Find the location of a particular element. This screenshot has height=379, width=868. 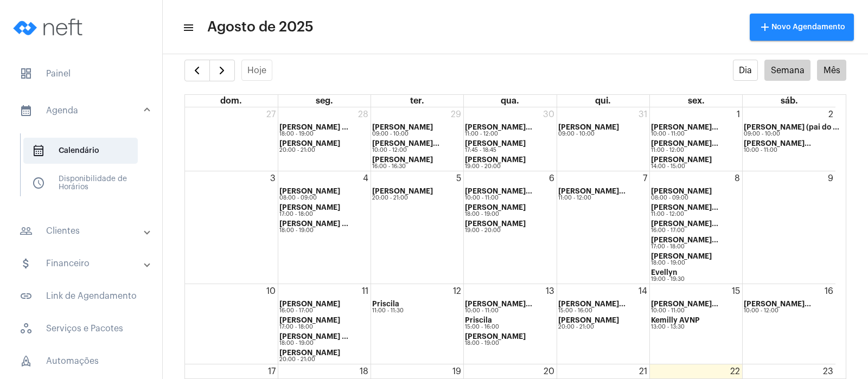

td: 10 de agosto de 2025 is located at coordinates (231, 323).